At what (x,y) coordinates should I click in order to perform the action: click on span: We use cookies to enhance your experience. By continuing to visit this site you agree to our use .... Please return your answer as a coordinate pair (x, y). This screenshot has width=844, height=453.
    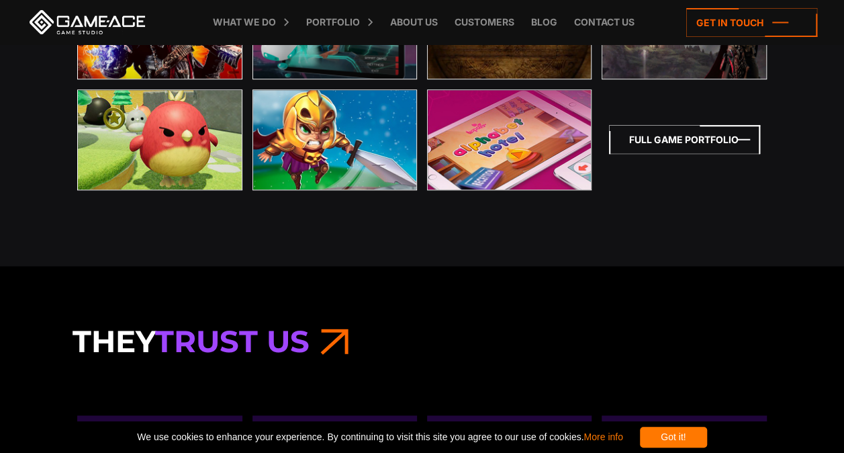
    Looking at the image, I should click on (380, 437).